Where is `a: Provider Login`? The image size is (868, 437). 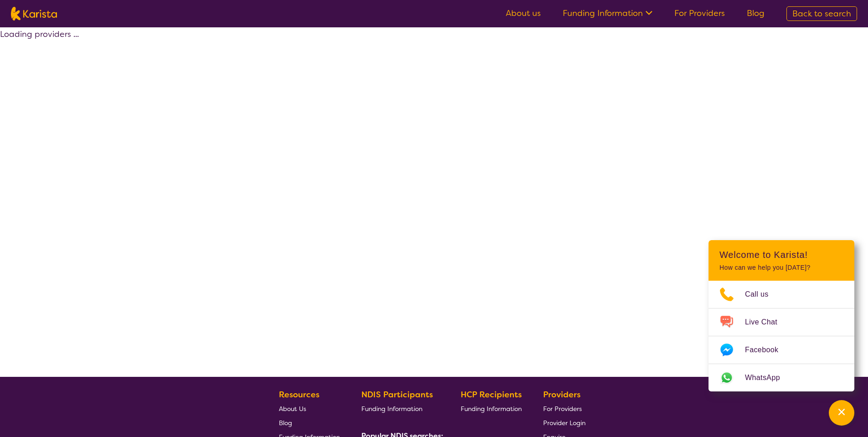 a: Provider Login is located at coordinates (564, 422).